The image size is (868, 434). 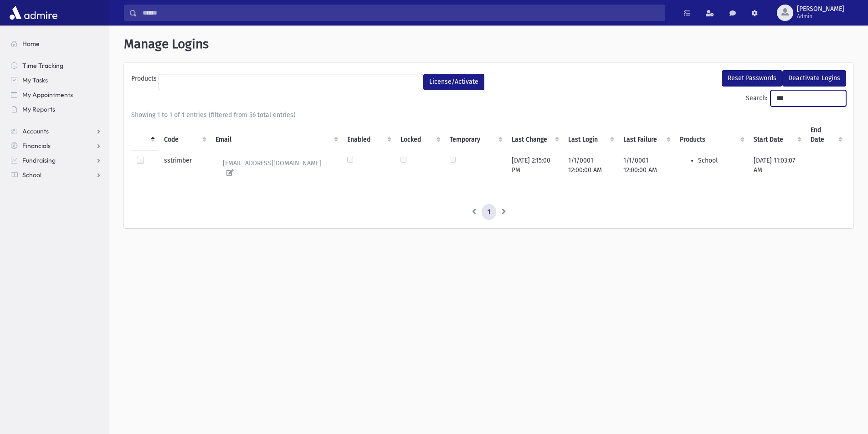 What do you see at coordinates (38, 110) in the screenshot?
I see `span: My Reports` at bounding box center [38, 110].